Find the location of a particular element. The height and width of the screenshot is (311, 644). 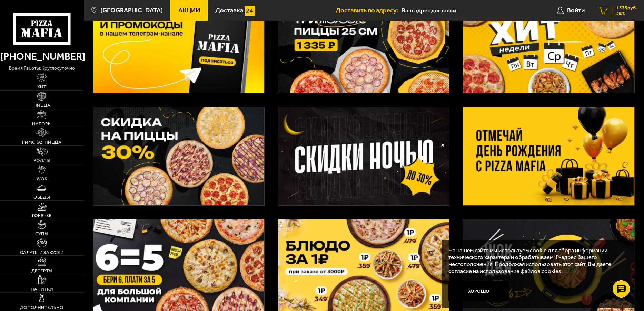

input: Ваш адрес доставки is located at coordinates (466, 10).